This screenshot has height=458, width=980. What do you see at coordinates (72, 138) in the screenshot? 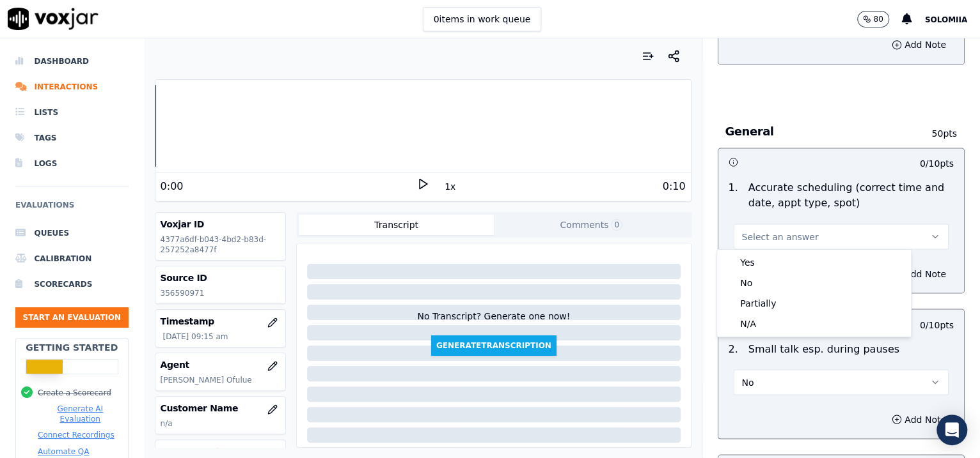
I see `li: Tags` at bounding box center [72, 138].